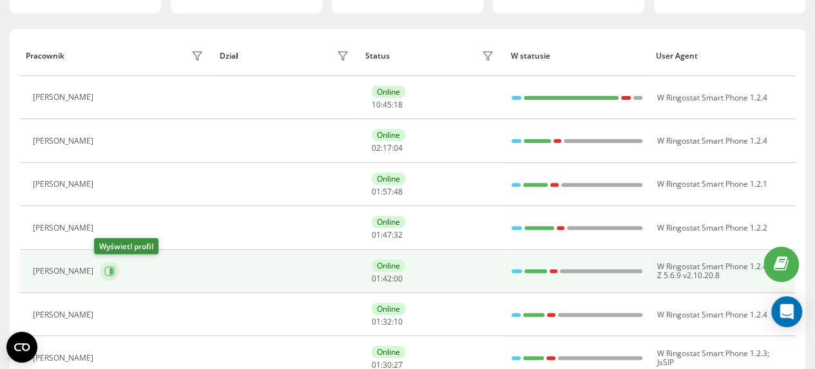 The width and height of the screenshot is (815, 369). Describe the element at coordinates (398, 278) in the screenshot. I see `span: 00` at that location.